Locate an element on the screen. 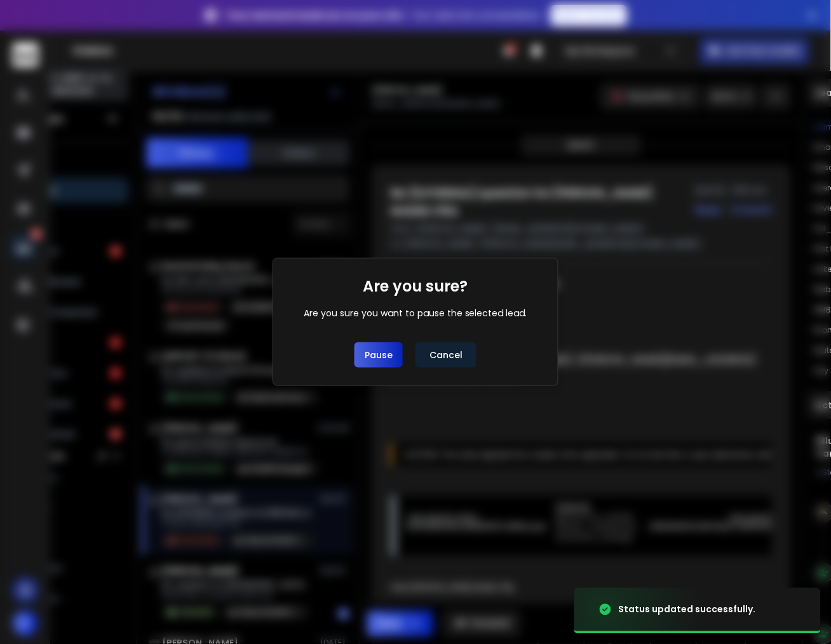  button: Pause is located at coordinates (378, 355).